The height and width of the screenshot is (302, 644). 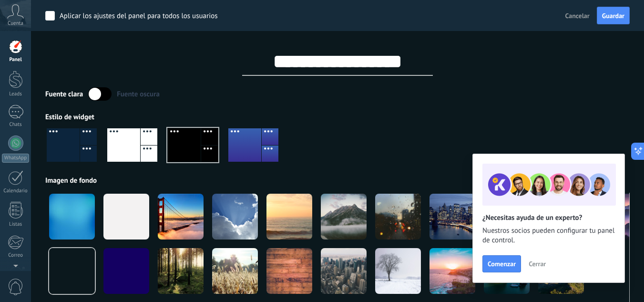 What do you see at coordinates (613, 15) in the screenshot?
I see `span: Guardar` at bounding box center [613, 15].